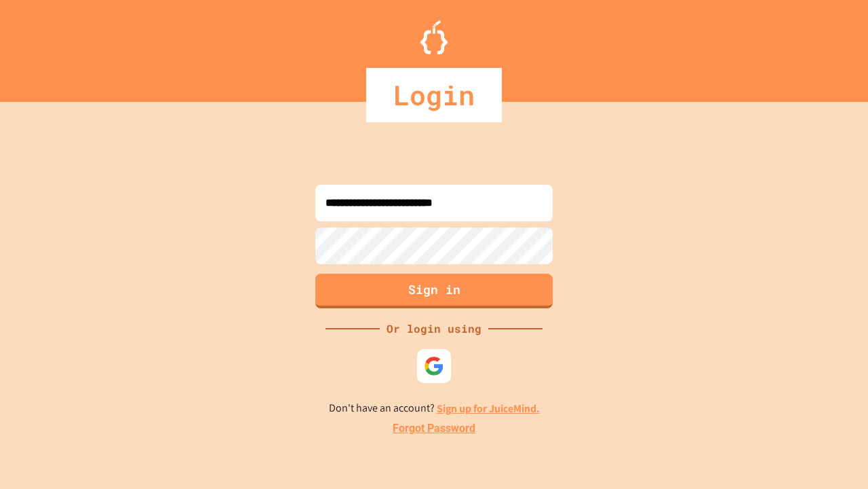 This screenshot has width=868, height=489. Describe the element at coordinates (434, 38) in the screenshot. I see `img: Logo.svg` at that location.